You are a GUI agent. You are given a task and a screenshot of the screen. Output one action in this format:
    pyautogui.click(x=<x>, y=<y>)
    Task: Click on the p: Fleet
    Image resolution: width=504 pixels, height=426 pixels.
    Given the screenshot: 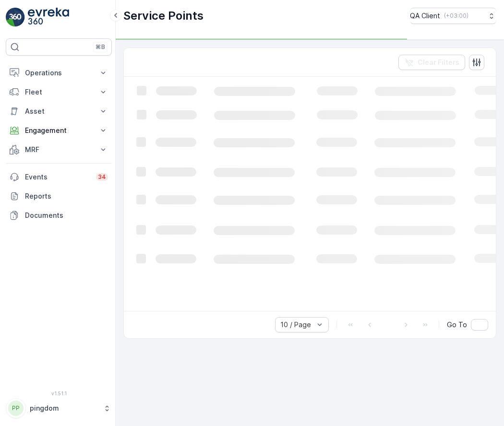 What is the action you would take?
    pyautogui.click(x=59, y=92)
    